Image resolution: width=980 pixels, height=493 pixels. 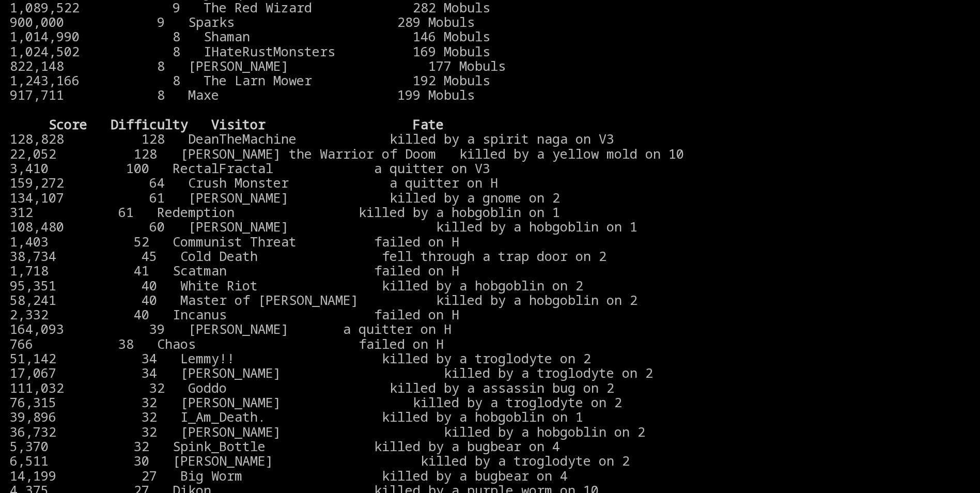 I want to click on a: 95,351 40 White Riot killed by a hobgoblin on 2, so click(x=296, y=285).